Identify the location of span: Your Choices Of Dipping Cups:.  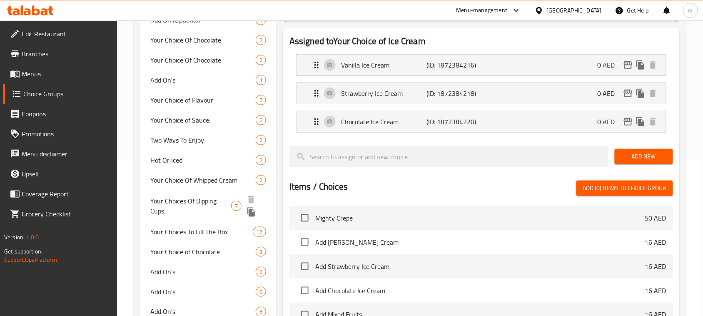
(191, 206).